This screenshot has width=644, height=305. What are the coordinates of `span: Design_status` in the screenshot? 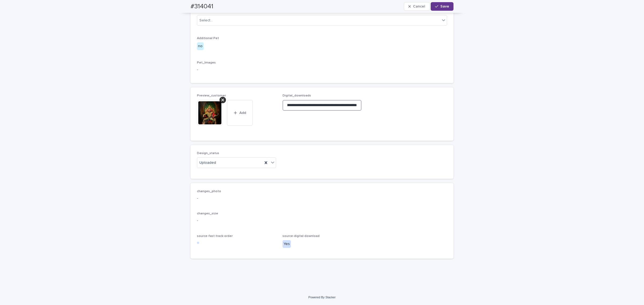 It's located at (208, 154).